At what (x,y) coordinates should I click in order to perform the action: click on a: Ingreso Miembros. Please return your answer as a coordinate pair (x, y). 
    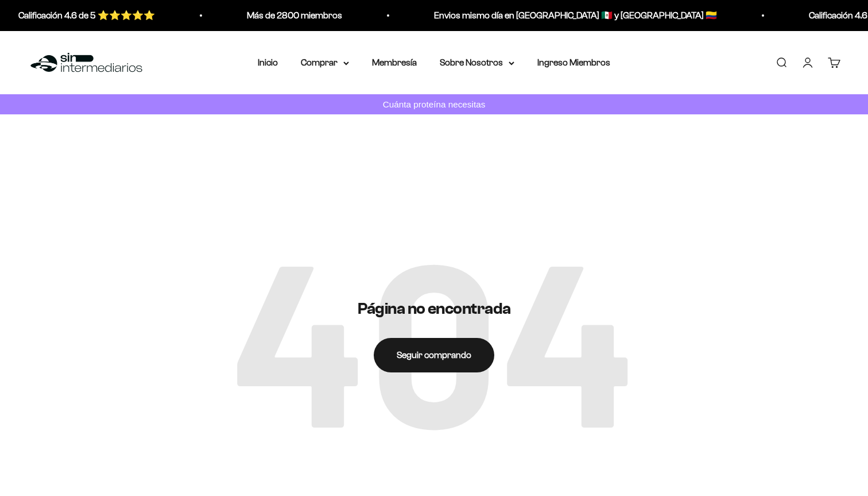
    Looking at the image, I should click on (574, 62).